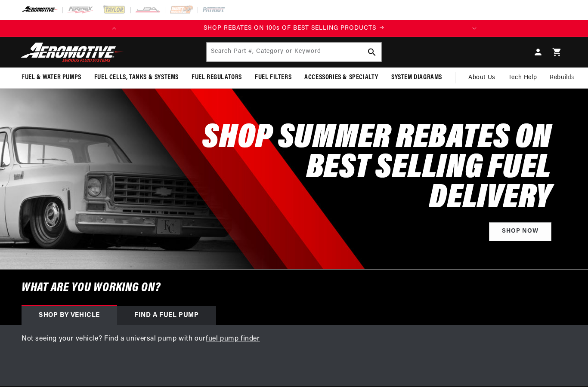 This screenshot has width=588, height=387. I want to click on span: About Us, so click(482, 77).